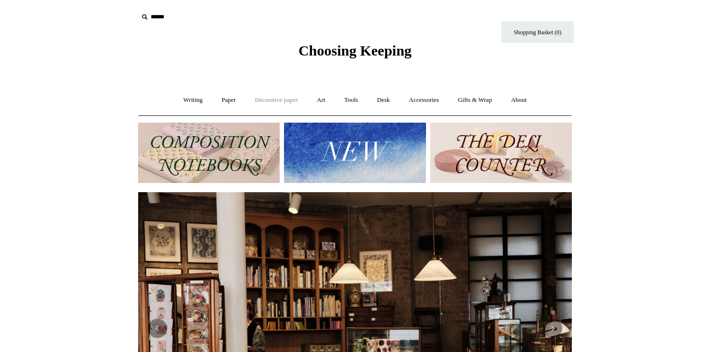  I want to click on a: Choosing Keeping, so click(355, 54).